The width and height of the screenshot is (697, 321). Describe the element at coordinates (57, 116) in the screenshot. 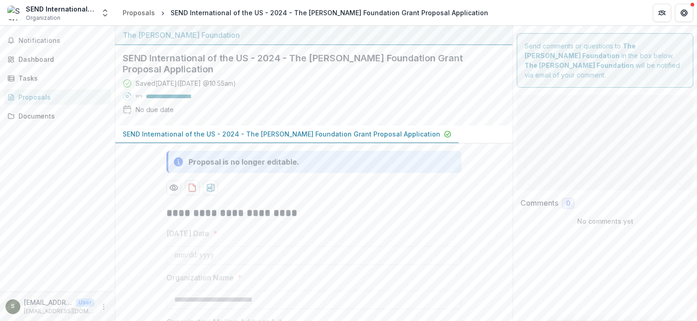

I see `a: Documents` at that location.